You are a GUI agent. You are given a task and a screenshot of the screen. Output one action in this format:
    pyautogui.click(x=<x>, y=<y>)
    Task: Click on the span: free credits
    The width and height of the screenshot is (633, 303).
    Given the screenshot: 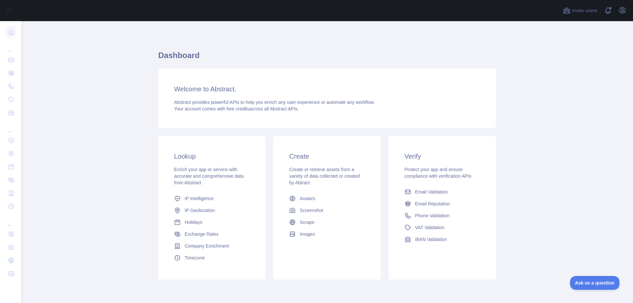 What is the action you would take?
    pyautogui.click(x=238, y=109)
    